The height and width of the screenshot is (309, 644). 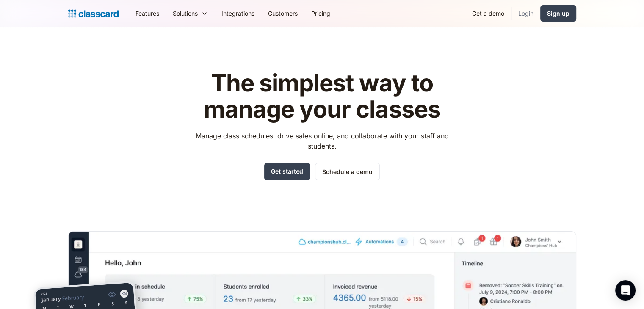 I want to click on a: Get a demo, so click(x=489, y=13).